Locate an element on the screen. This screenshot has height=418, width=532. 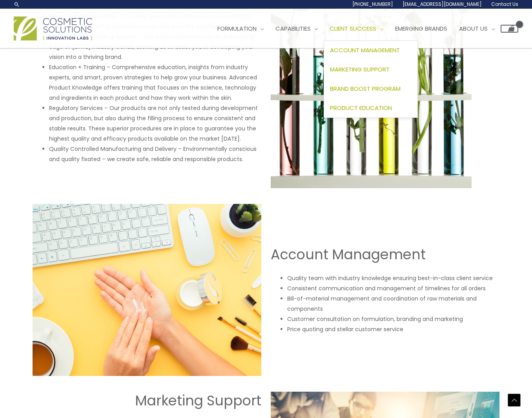
a: Marketing Support is located at coordinates (371, 70).